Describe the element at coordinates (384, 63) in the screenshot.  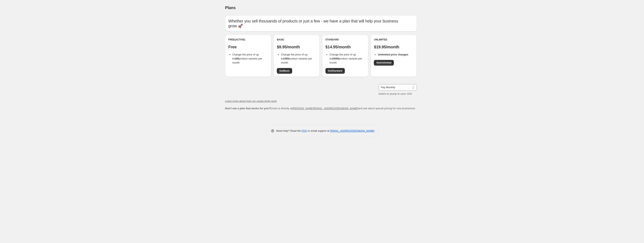
I see `span: Get Unlimited` at that location.